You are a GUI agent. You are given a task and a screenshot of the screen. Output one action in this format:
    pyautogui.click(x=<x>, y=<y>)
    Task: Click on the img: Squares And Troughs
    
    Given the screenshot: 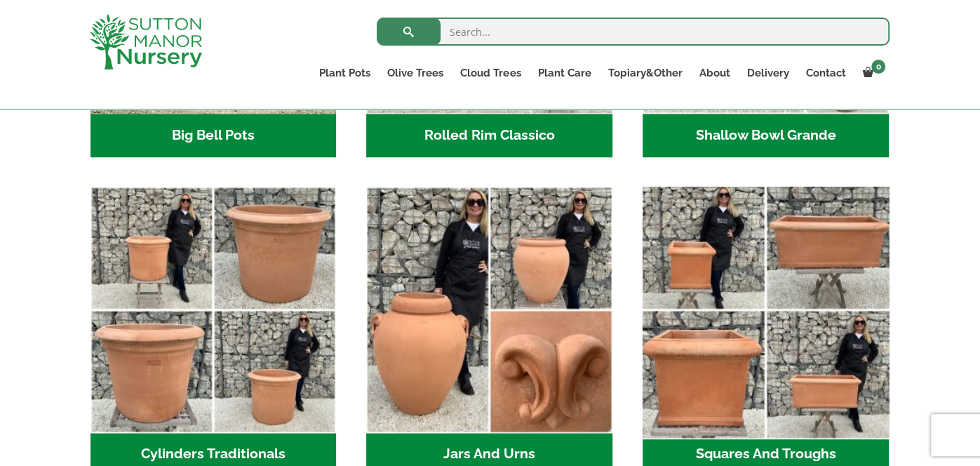 What is the action you would take?
    pyautogui.click(x=765, y=309)
    